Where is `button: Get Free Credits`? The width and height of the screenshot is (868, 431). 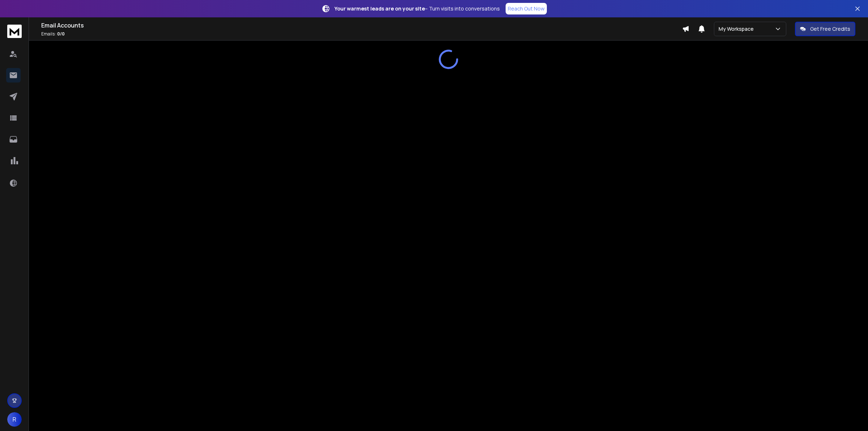
button: Get Free Credits is located at coordinates (825, 29).